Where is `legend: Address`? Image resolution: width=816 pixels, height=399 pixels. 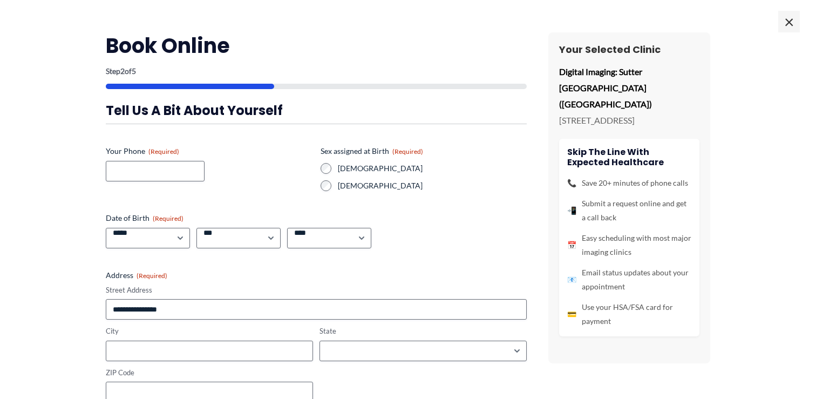 legend: Address is located at coordinates (136, 275).